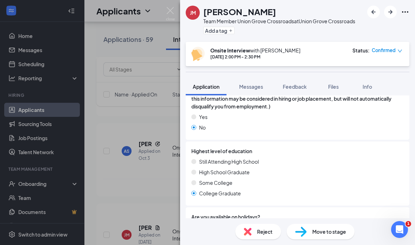 This screenshot has height=245, width=415. Describe the element at coordinates (231, 31) in the screenshot. I see `svg: Plus` at that location.